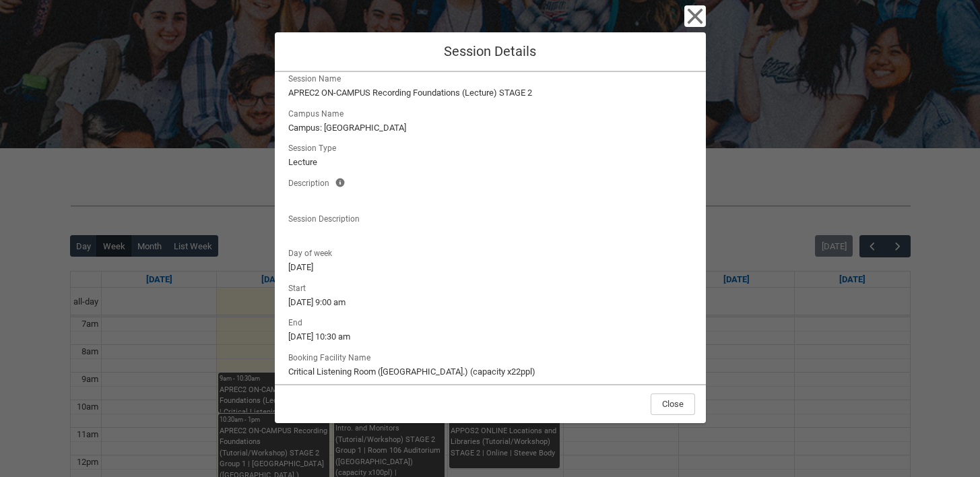 This screenshot has width=980, height=477. I want to click on span: Session Name, so click(318, 78).